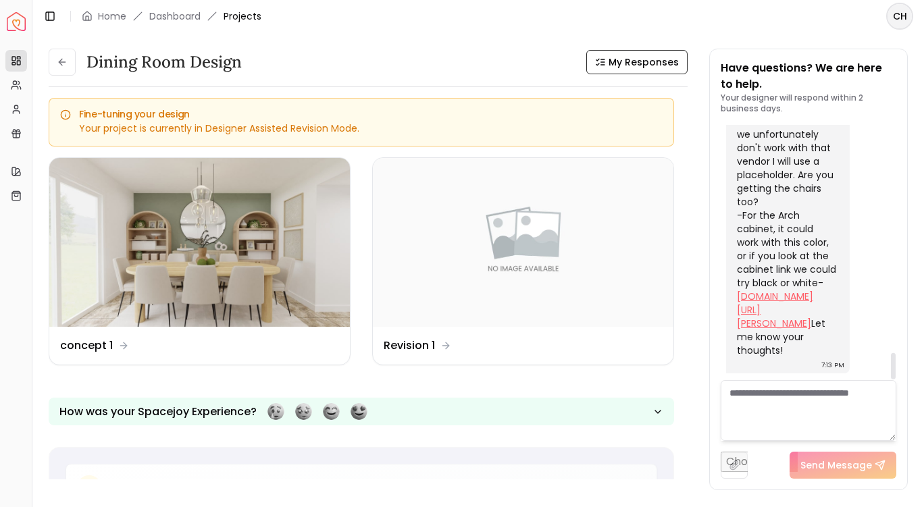 This screenshot has height=507, width=924. Describe the element at coordinates (199, 261) in the screenshot. I see `a: concept 1concept 1` at that location.